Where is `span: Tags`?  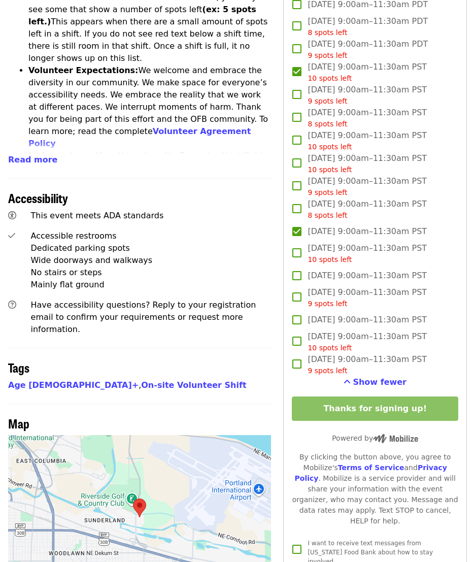
span: Tags is located at coordinates (19, 367).